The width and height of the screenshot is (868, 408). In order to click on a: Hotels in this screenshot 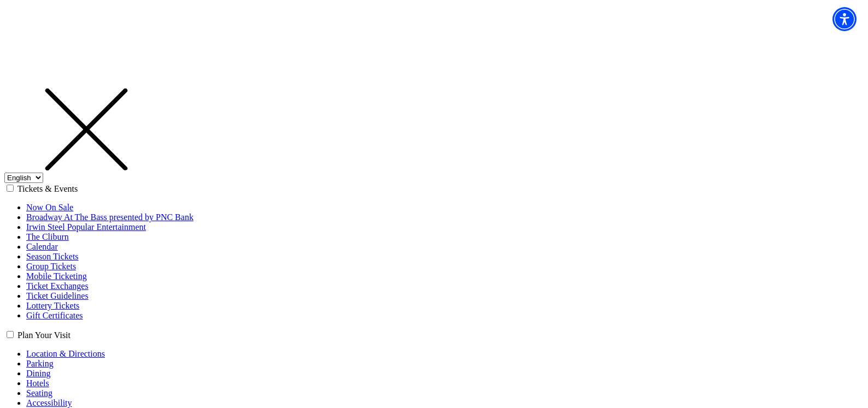, I will do `click(38, 383)`.